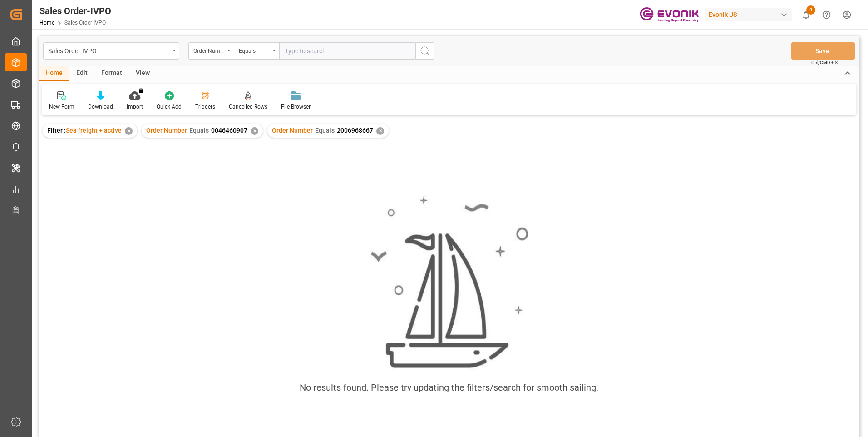 This screenshot has width=868, height=437. What do you see at coordinates (56, 130) in the screenshot?
I see `span: Filter :` at bounding box center [56, 130].